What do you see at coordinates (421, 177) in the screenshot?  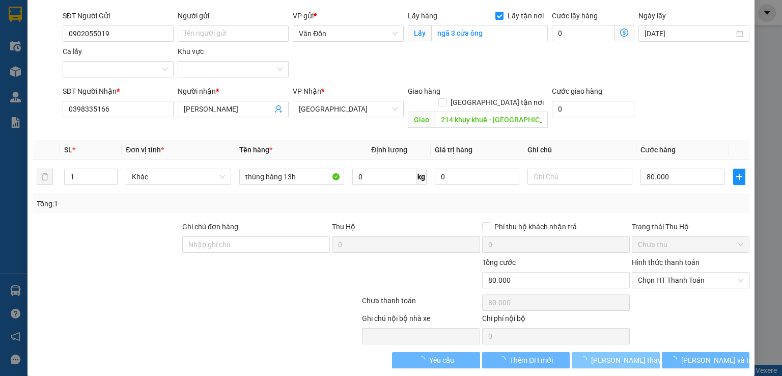 I see `span: kg` at bounding box center [421, 177].